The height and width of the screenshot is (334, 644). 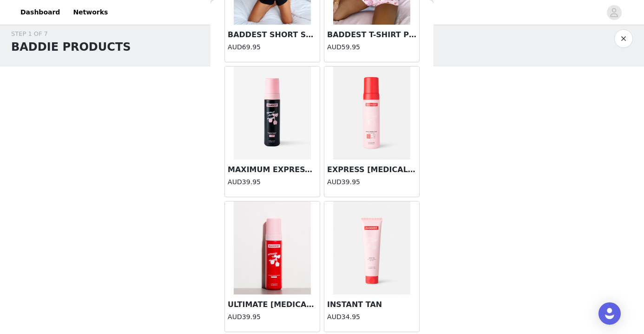 What do you see at coordinates (90, 12) in the screenshot?
I see `a: Networks` at bounding box center [90, 12].